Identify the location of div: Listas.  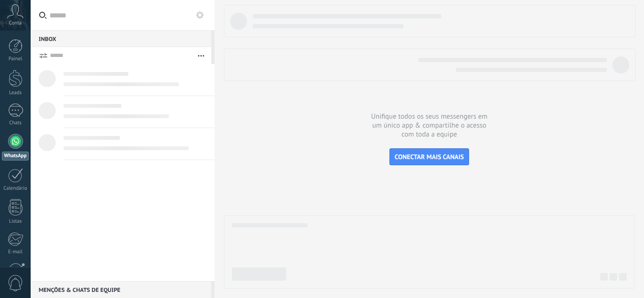
(15, 221).